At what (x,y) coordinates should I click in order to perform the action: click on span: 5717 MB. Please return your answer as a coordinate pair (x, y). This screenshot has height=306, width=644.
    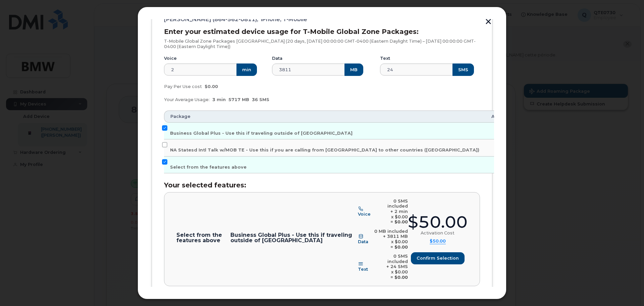
    Looking at the image, I should click on (239, 99).